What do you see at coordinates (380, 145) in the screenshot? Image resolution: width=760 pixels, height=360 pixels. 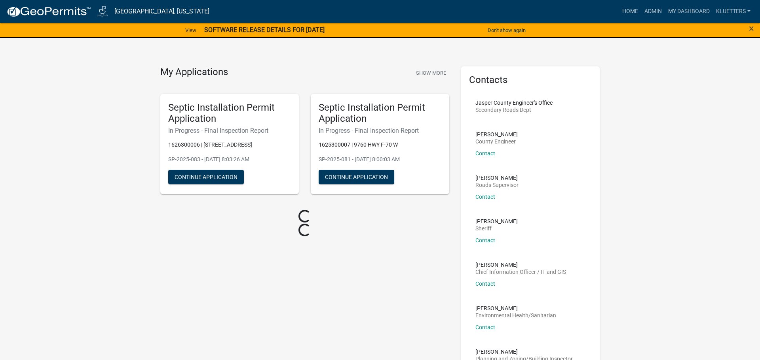 I see `p: 1625300007 | 9760 HWY F-70 W` at bounding box center [380, 145].